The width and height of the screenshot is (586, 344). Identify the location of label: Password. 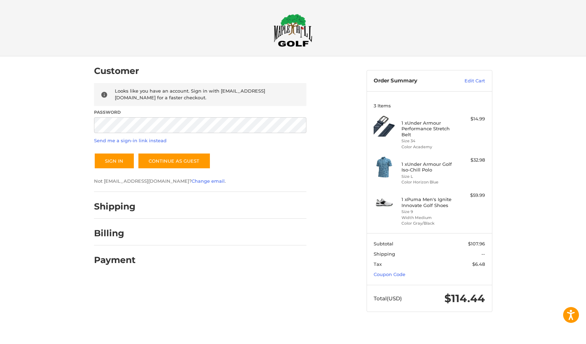
(200, 112).